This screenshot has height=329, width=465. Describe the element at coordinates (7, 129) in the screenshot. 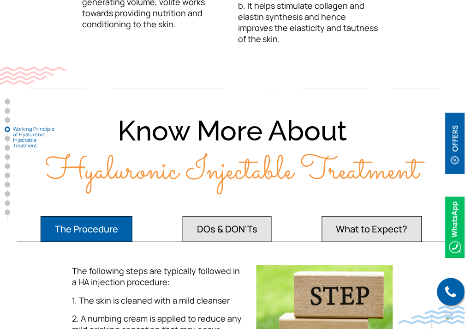

I see `a: Working Principle of Hyaluronic Injectable Treatment` at that location.